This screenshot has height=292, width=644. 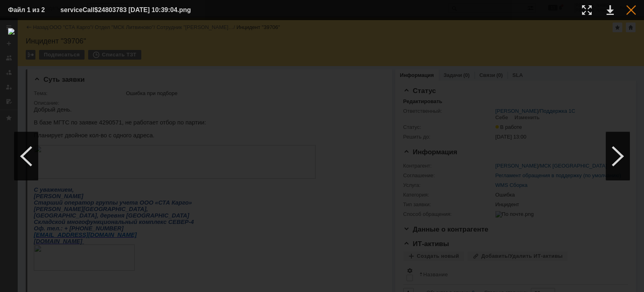 What do you see at coordinates (27, 156) in the screenshot?
I see `div: Предыдущий файл` at bounding box center [27, 156].